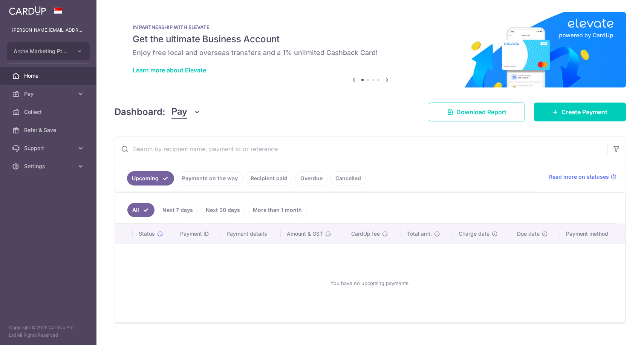 This screenshot has width=644, height=345. Describe the element at coordinates (146, 234) in the screenshot. I see `span: Status` at that location.